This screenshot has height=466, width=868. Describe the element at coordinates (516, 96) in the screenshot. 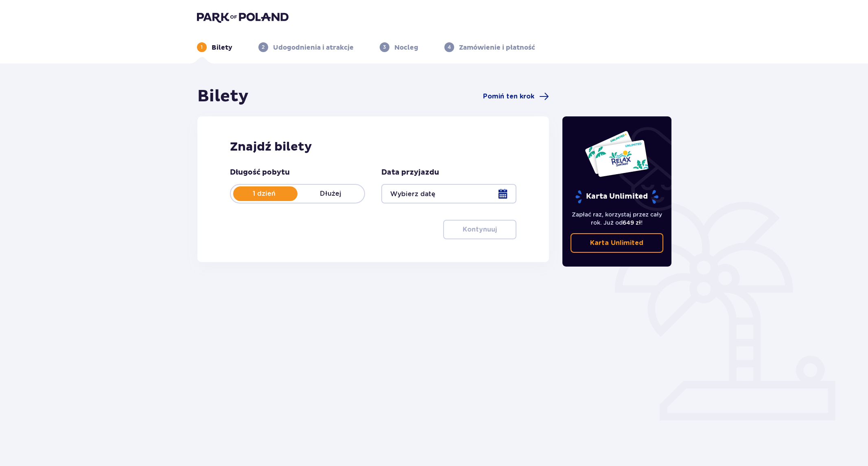

I see `a: Pomiń ten krok` at that location.